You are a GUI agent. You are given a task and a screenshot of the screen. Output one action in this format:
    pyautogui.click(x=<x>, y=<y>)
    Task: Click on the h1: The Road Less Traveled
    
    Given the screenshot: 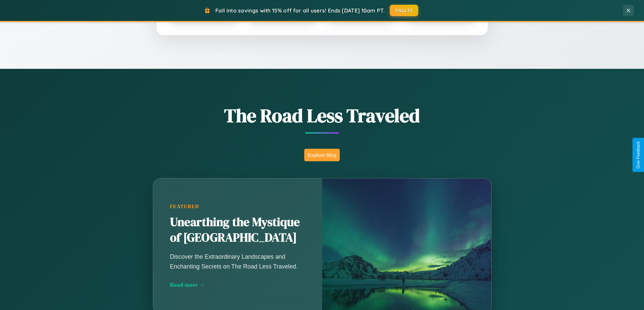 What is the action you would take?
    pyautogui.click(x=322, y=116)
    